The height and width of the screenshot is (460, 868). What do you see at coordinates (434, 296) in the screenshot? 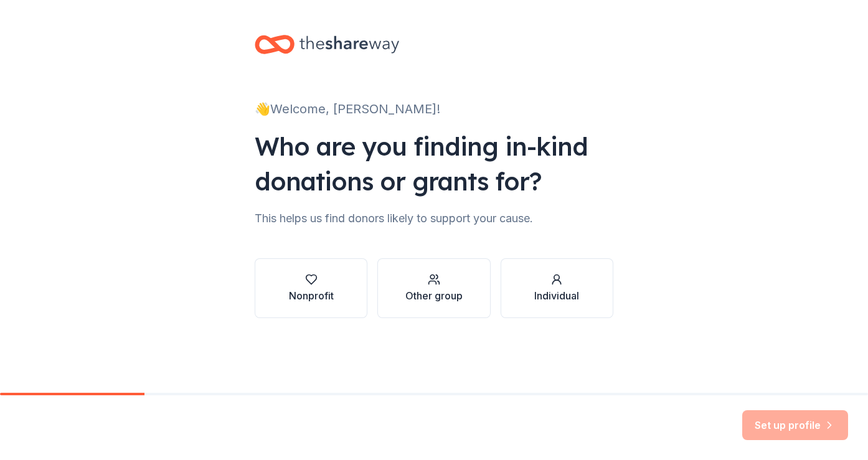
I see `div: Other group` at bounding box center [434, 296].